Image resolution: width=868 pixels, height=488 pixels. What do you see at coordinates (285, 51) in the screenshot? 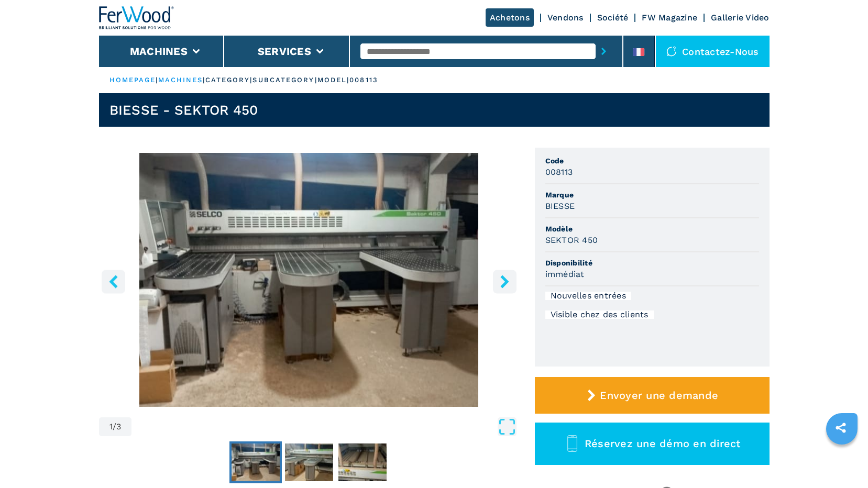
I see `button: Services` at bounding box center [285, 51].